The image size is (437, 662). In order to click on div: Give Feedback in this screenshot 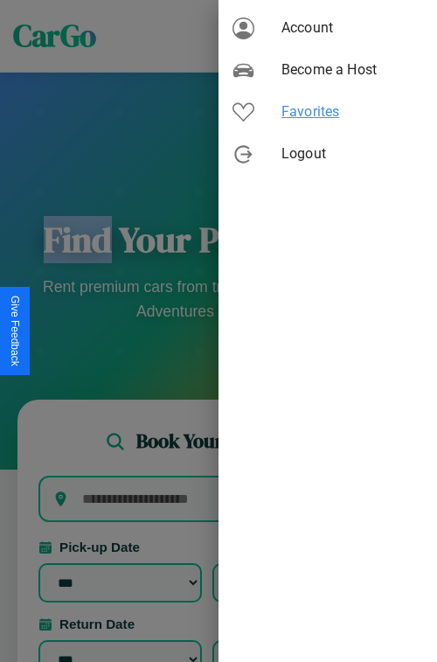, I will do `click(15, 330)`.